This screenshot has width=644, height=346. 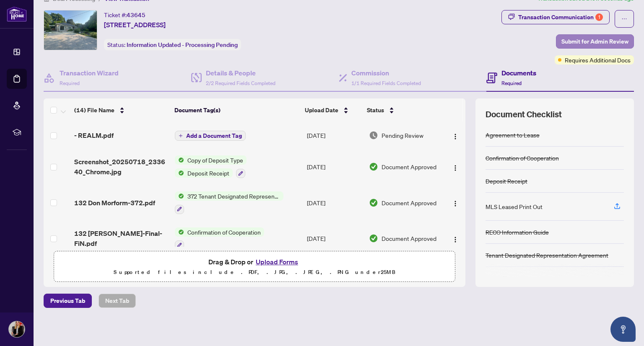 What do you see at coordinates (210, 167) in the screenshot?
I see `button: Status IconCopy of Deposit TypeStatus IconDeposit Receipt` at bounding box center [210, 167].